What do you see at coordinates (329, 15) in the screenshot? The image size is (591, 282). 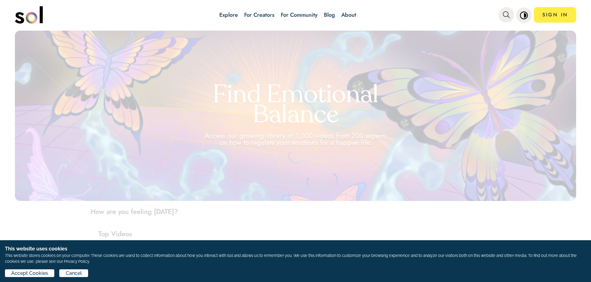 I see `a: Blog` at bounding box center [329, 15].